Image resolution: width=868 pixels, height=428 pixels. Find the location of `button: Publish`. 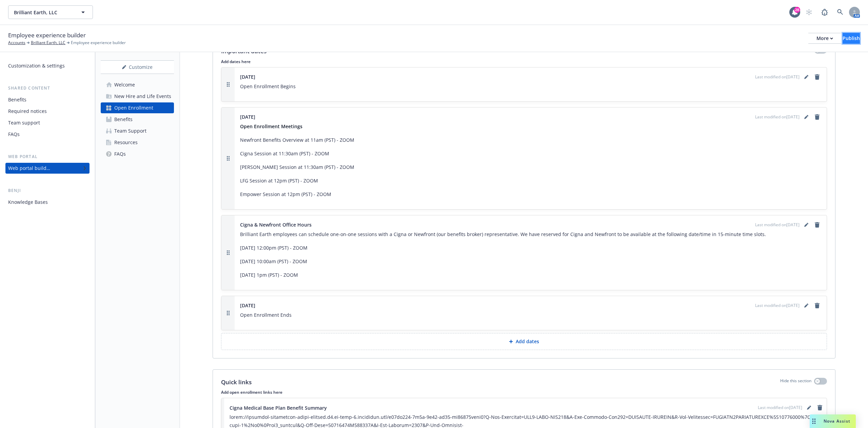

button: Publish is located at coordinates (851, 38).